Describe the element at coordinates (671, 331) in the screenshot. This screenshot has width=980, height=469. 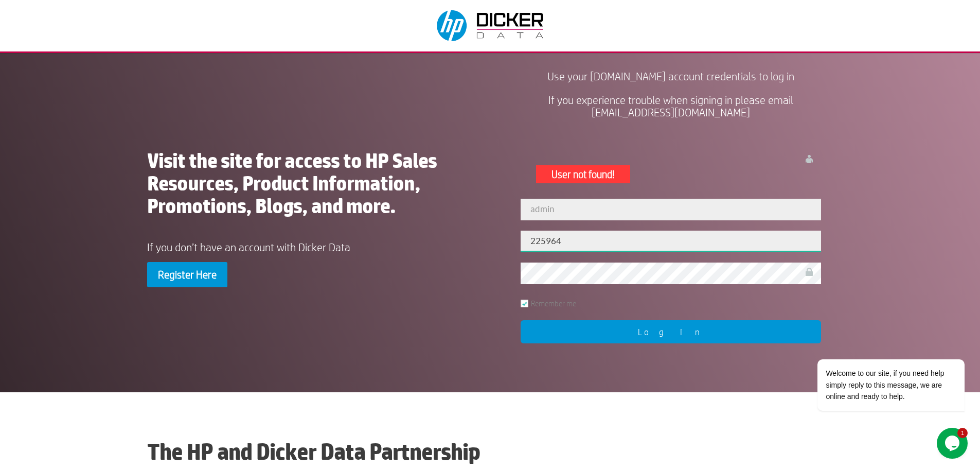
I see `input: Log In` at that location.